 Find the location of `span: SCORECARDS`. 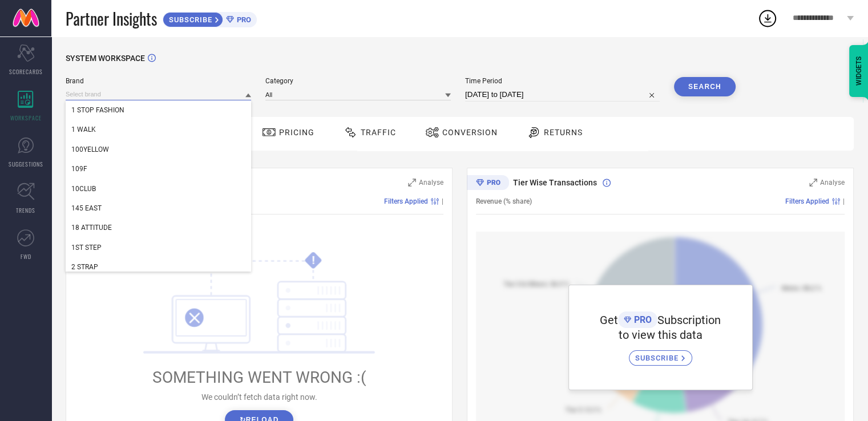

span: SCORECARDS is located at coordinates (26, 71).